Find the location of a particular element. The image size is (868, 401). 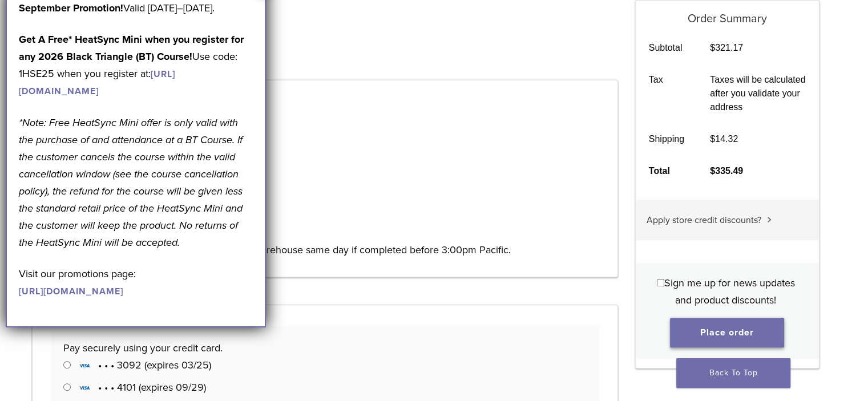

h5: Order Summary is located at coordinates (727, 13).